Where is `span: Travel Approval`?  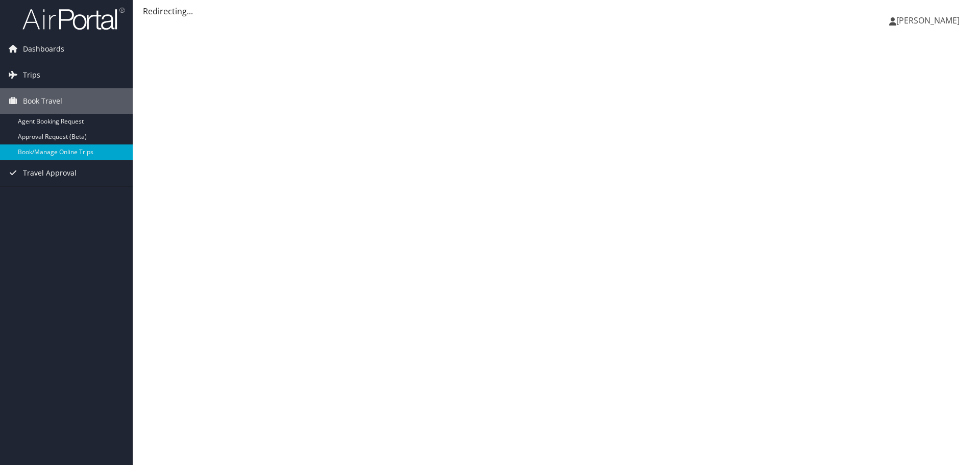
span: Travel Approval is located at coordinates (50, 173).